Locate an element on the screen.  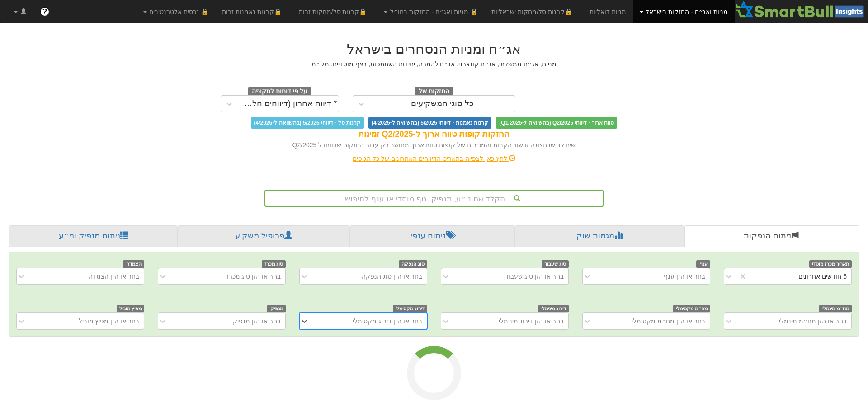
span: דירוג מקסימלי is located at coordinates (410, 309).